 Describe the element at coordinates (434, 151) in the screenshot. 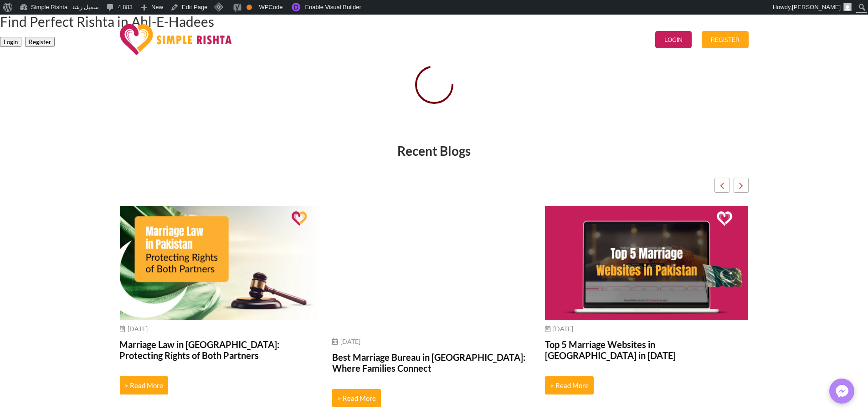

I see `div: Recent Blogs` at that location.